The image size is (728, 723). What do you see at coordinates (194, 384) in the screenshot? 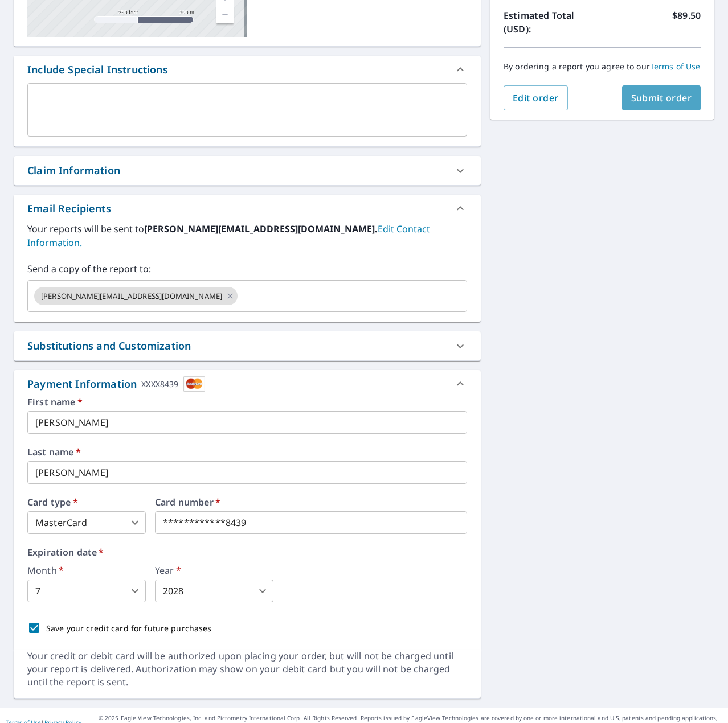
I see `img: cardImage` at bounding box center [194, 384].